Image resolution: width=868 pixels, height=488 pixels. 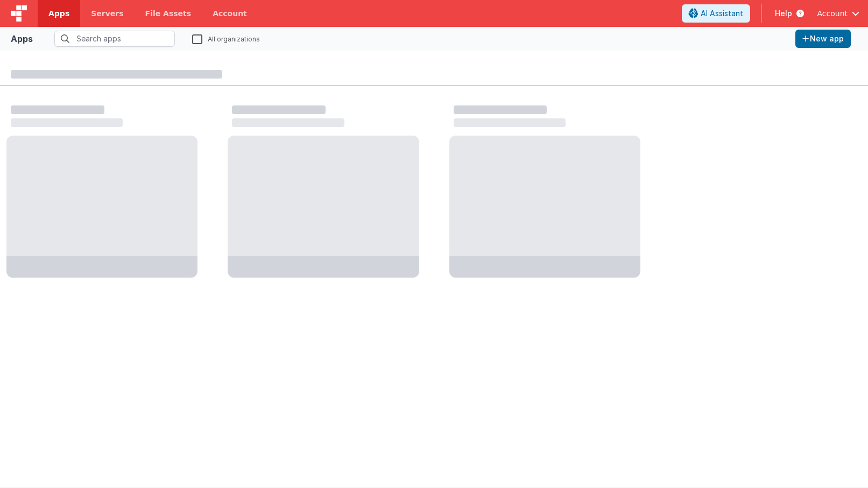 I want to click on span: Help, so click(x=783, y=13).